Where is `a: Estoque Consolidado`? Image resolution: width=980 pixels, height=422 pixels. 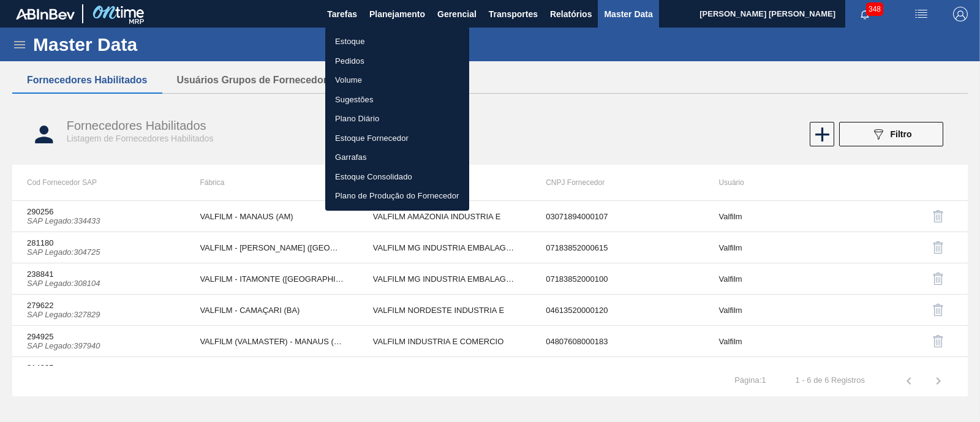
a: Estoque Consolidado is located at coordinates (397, 177).